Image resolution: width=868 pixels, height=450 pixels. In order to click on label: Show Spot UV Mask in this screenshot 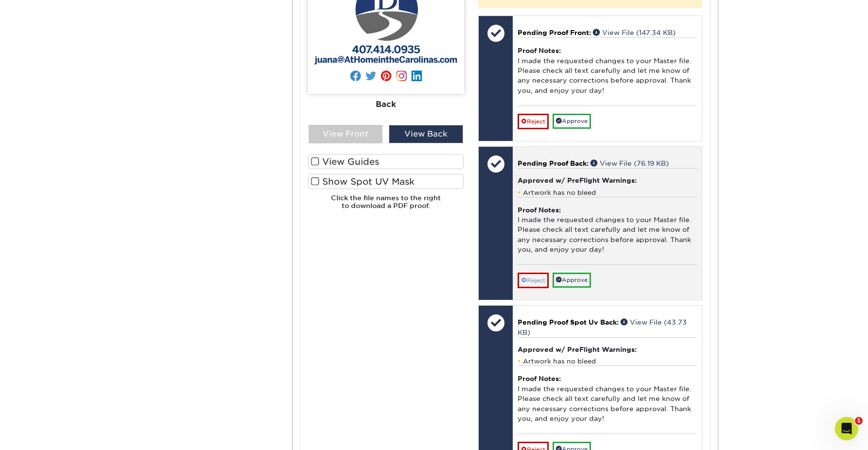, I will do `click(385, 181)`.